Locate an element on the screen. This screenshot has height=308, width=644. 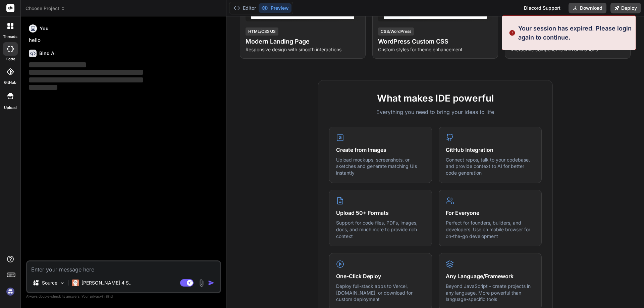
button: Deploy is located at coordinates (625, 8).